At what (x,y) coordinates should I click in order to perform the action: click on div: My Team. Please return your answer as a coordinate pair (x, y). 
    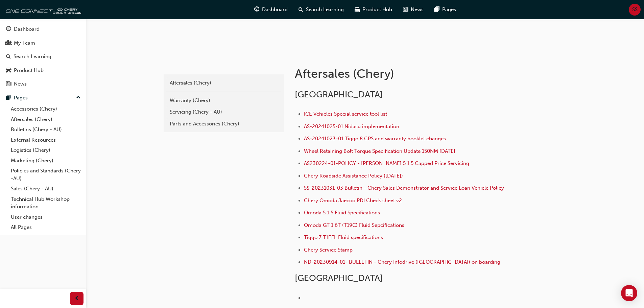
    Looking at the image, I should click on (25, 43).